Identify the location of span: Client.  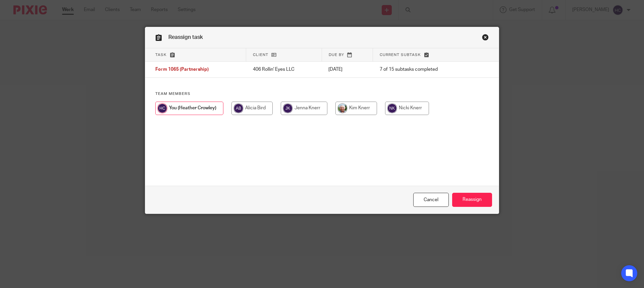
(261, 55).